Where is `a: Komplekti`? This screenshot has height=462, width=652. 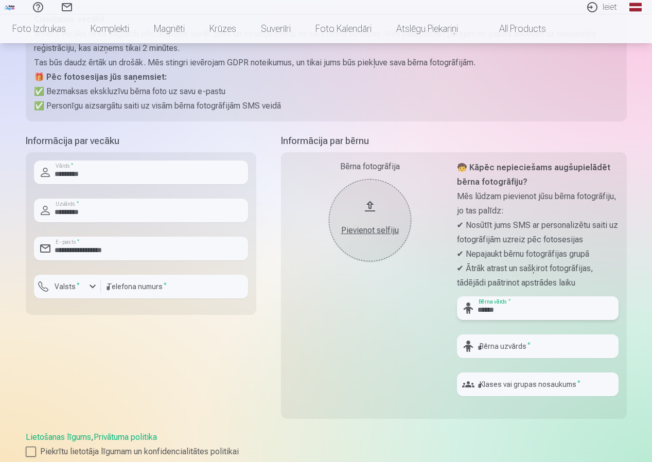
a: Komplekti is located at coordinates (110, 29).